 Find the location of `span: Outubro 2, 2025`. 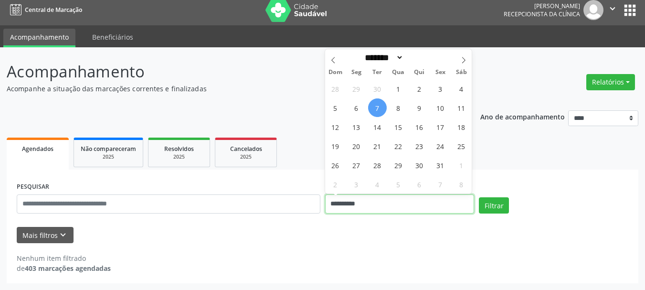

span: Outubro 2, 2025 is located at coordinates (419, 88).